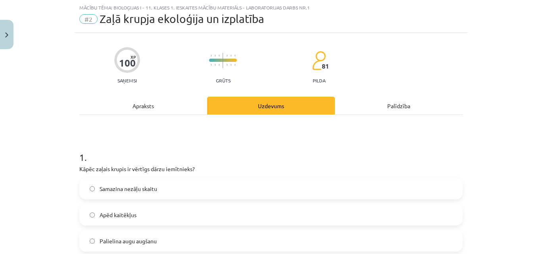  Describe the element at coordinates (271, 105) in the screenshot. I see `div: Uzdevums` at that location.